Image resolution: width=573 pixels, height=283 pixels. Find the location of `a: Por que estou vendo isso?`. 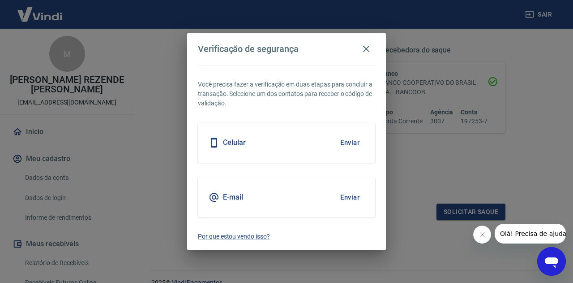

a: Por que estou vendo isso? is located at coordinates (287, 236).